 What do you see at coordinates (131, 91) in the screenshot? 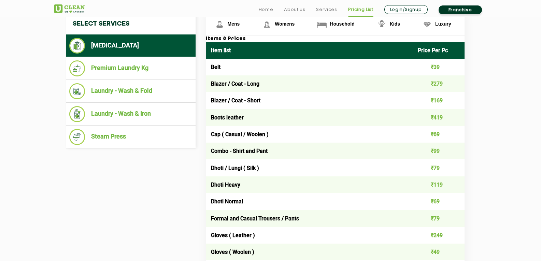
I see `li: Laundry - Wash & Fold` at bounding box center [131, 91].